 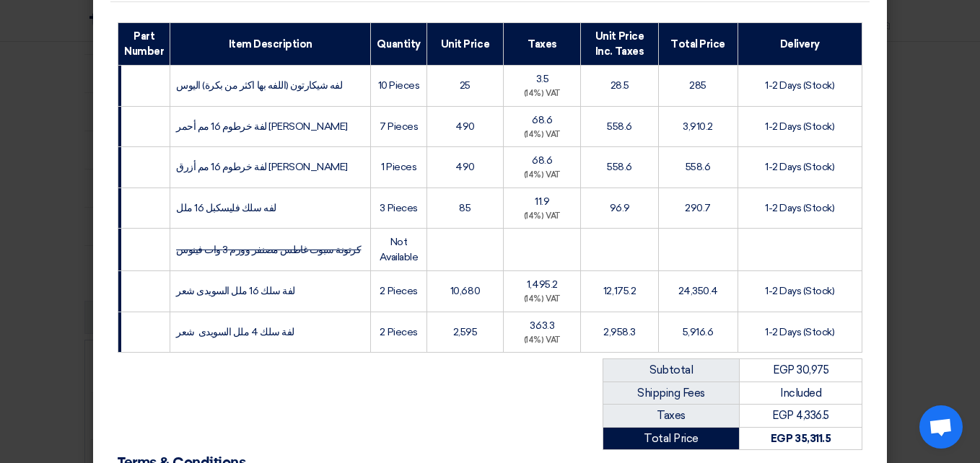 I want to click on span: 2,595, so click(x=465, y=332).